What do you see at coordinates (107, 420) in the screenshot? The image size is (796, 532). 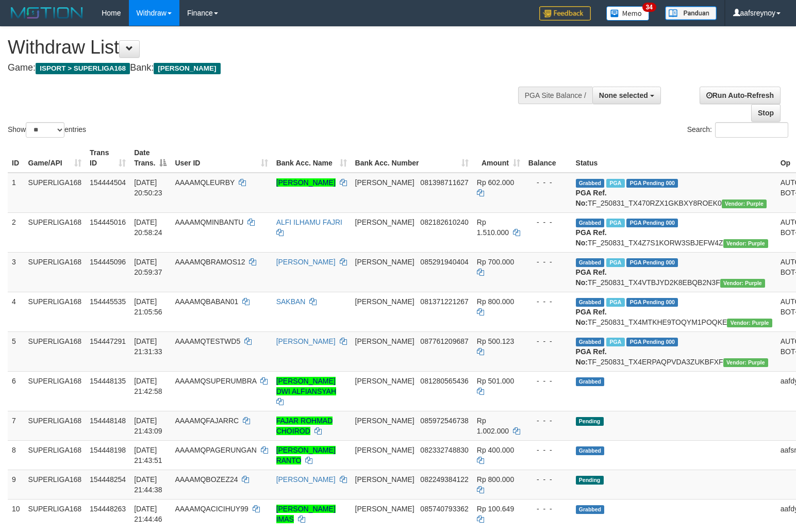 I see `span: 154448148` at bounding box center [107, 420].